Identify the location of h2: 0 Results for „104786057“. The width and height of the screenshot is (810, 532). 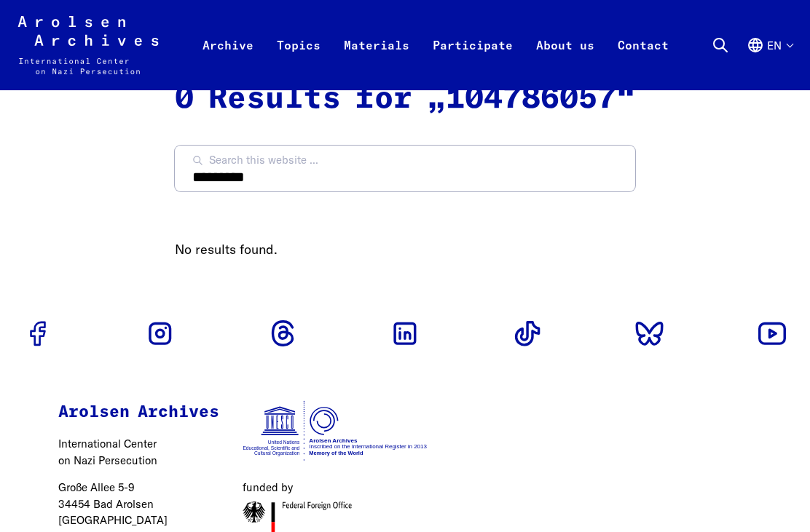
(405, 99).